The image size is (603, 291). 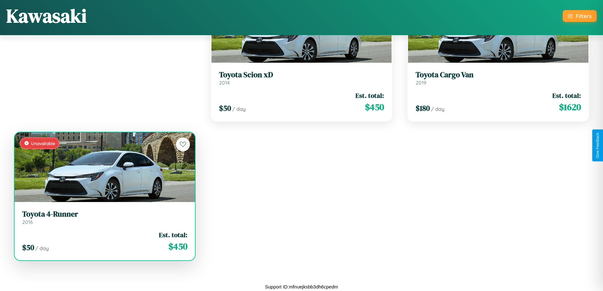 What do you see at coordinates (598, 145) in the screenshot?
I see `div: Give Feedback` at bounding box center [598, 145].